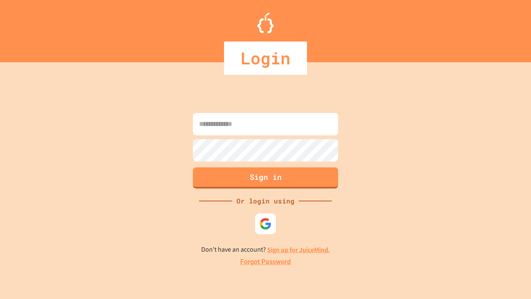 This screenshot has width=531, height=299. Describe the element at coordinates (299, 249) in the screenshot. I see `a: Sign up for JuiceMind.` at that location.